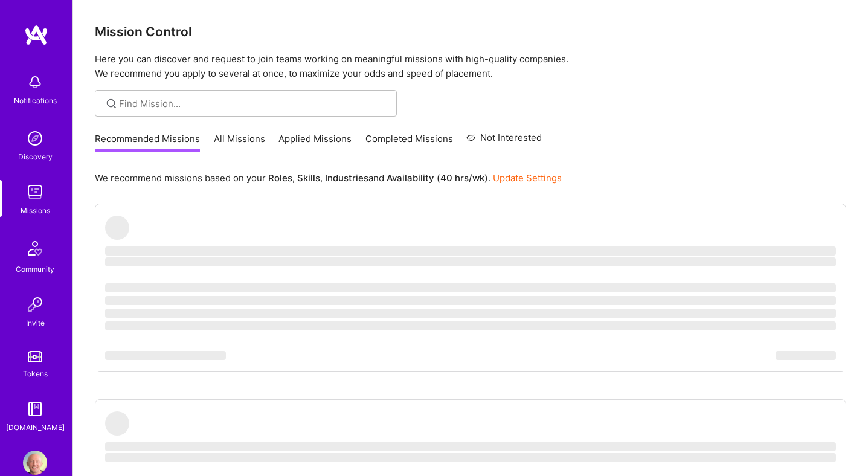 This screenshot has height=476, width=868. Describe the element at coordinates (347, 178) in the screenshot. I see `b: Industries` at that location.